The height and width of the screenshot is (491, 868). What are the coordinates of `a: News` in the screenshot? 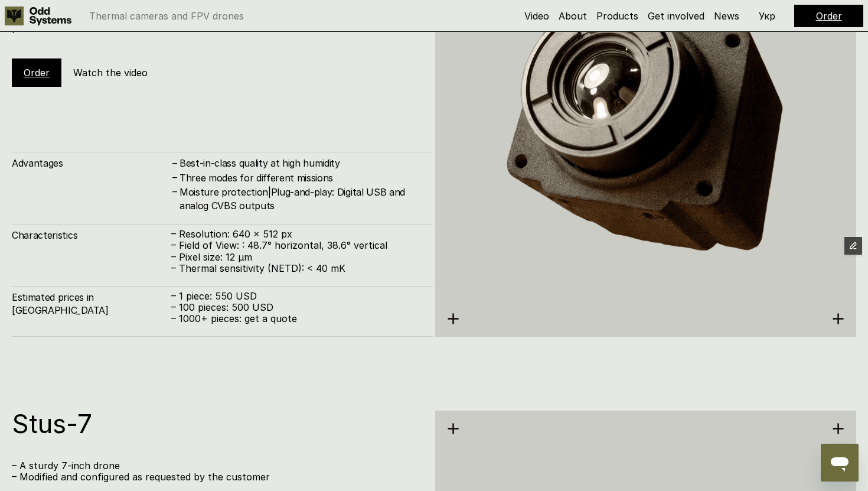 It's located at (726, 16).